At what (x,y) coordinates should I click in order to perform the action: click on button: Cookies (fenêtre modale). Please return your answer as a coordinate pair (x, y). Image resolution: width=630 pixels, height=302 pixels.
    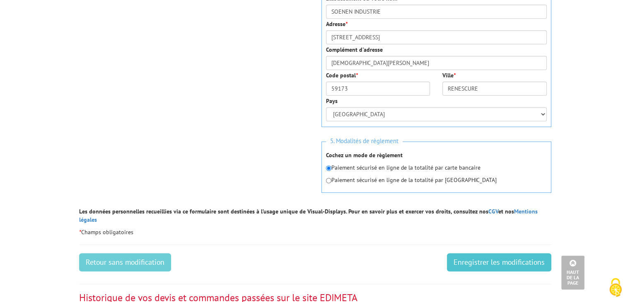
    Looking at the image, I should click on (616, 288).